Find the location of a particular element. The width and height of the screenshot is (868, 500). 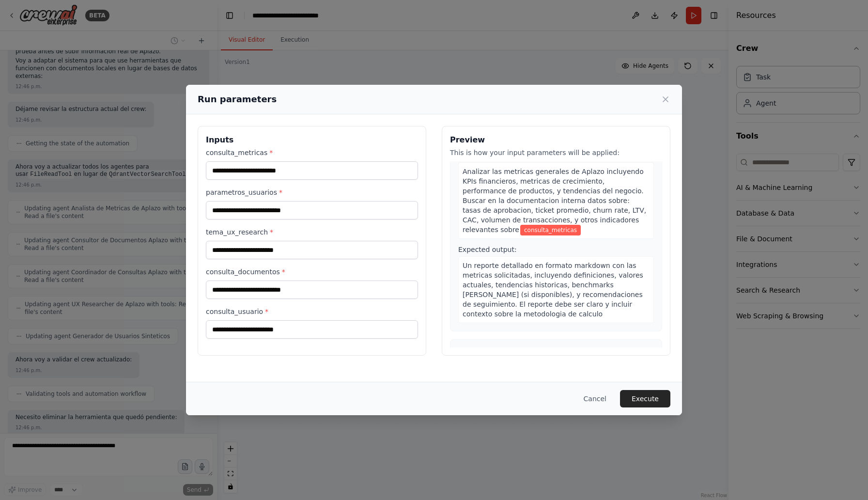

span: Analizar las metricas generales de Aplazo incluyendo KPIs financieros, metricas de crecimiento, p... is located at coordinates (554, 201).